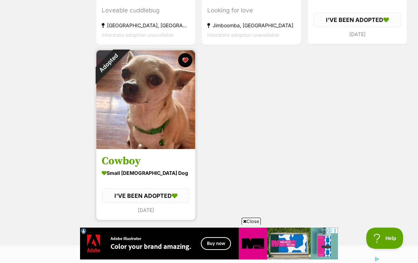  I want to click on button: favourite, so click(185, 60).